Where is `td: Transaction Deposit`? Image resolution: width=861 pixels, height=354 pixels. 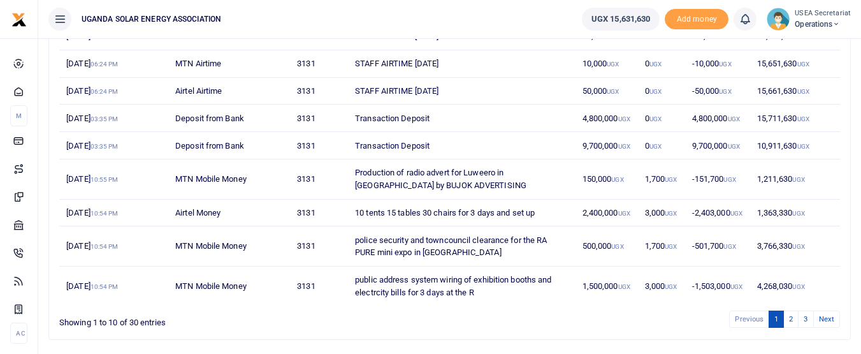 td: Transaction Deposit is located at coordinates (461, 145).